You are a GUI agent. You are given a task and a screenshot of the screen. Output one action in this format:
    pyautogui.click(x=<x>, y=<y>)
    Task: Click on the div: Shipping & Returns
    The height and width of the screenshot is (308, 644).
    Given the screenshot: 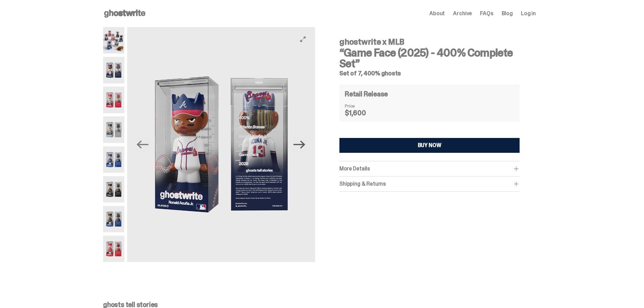 What is the action you would take?
    pyautogui.click(x=430, y=184)
    